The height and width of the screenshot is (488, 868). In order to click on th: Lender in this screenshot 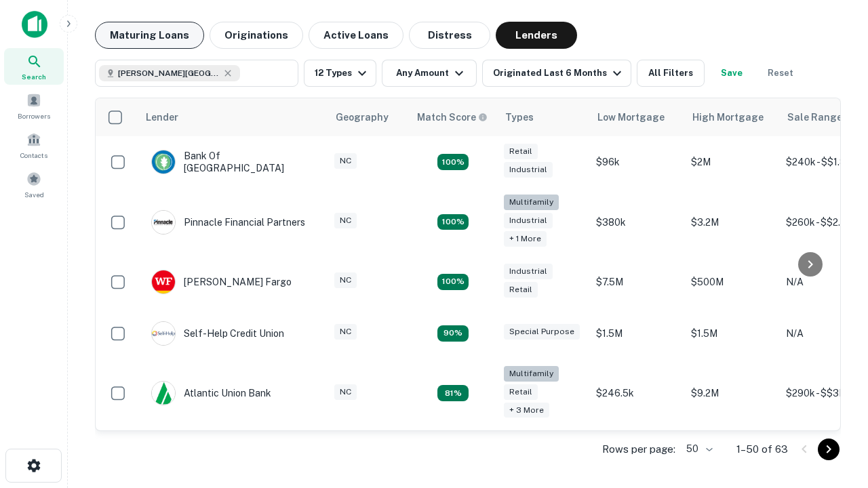, I will do `click(233, 117)`.